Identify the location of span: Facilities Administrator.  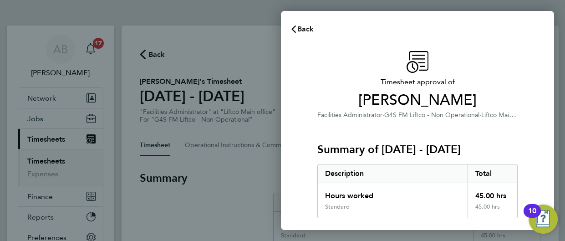
(350, 115).